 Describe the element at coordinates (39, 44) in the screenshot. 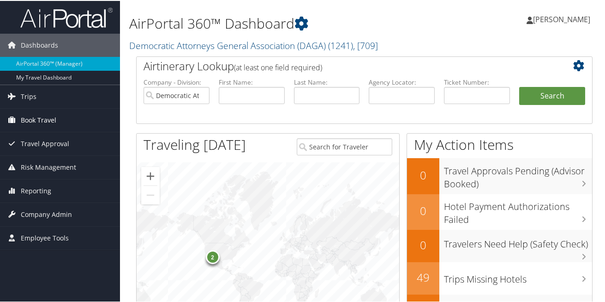

I see `span: Dashboards` at that location.